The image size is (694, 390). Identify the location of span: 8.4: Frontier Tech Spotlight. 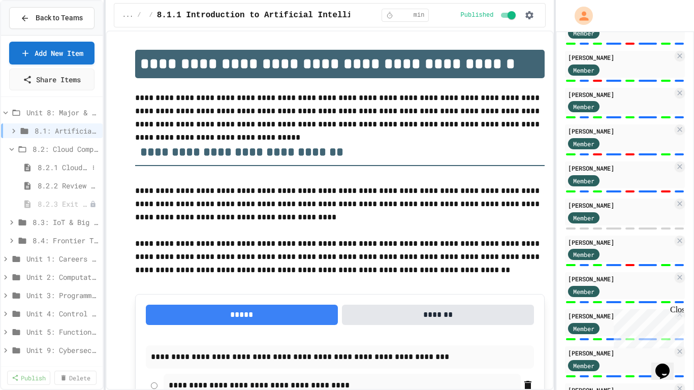
(66, 240).